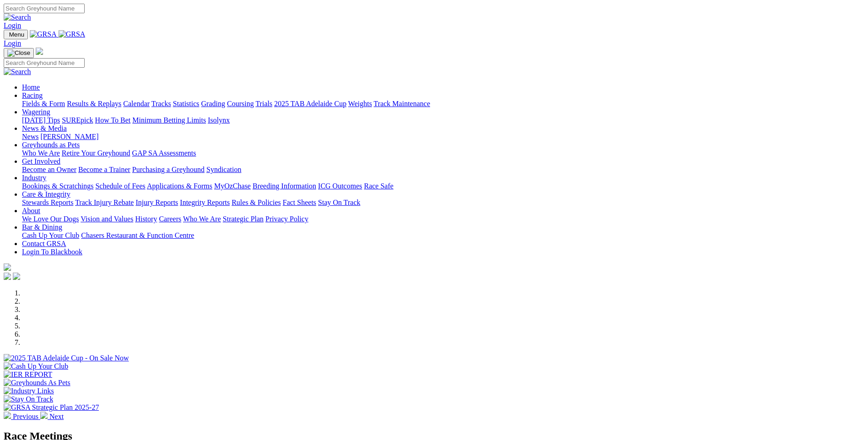 This screenshot has height=440, width=868. Describe the element at coordinates (57, 186) in the screenshot. I see `a: Bookings & Scratchings` at that location.